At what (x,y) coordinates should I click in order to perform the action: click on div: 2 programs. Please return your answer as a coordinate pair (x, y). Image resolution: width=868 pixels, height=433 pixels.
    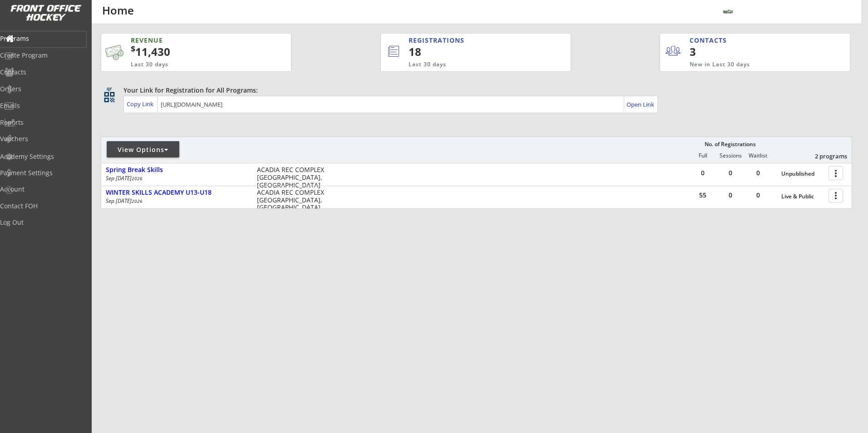
    Looking at the image, I should click on (824, 156).